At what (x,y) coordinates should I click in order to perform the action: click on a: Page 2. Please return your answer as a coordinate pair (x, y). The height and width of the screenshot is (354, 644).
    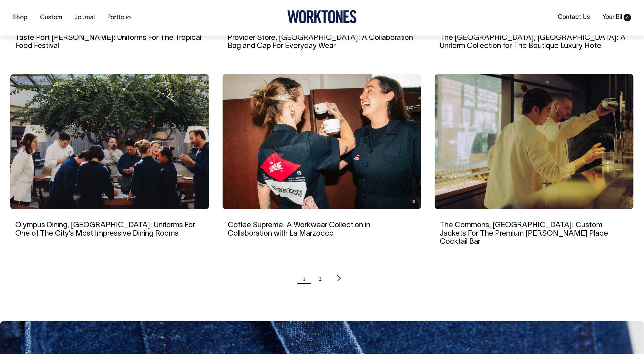
    Looking at the image, I should click on (320, 278).